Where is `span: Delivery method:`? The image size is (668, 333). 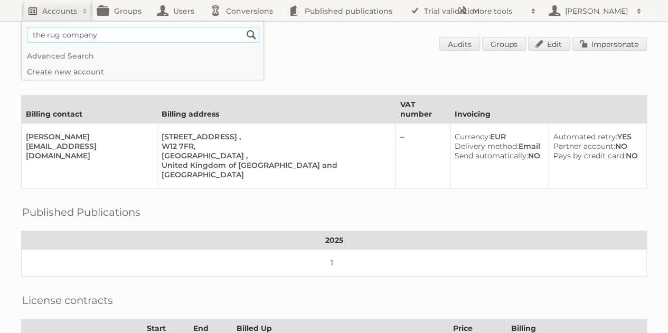
span: Delivery method: is located at coordinates (486, 146).